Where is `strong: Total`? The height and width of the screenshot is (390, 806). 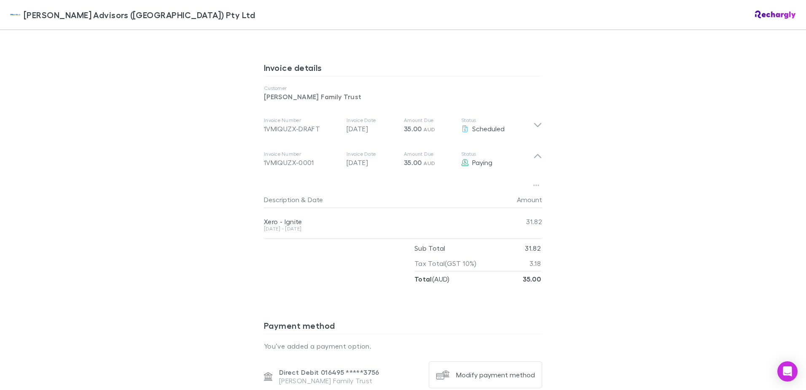
strong: Total is located at coordinates (423, 279).